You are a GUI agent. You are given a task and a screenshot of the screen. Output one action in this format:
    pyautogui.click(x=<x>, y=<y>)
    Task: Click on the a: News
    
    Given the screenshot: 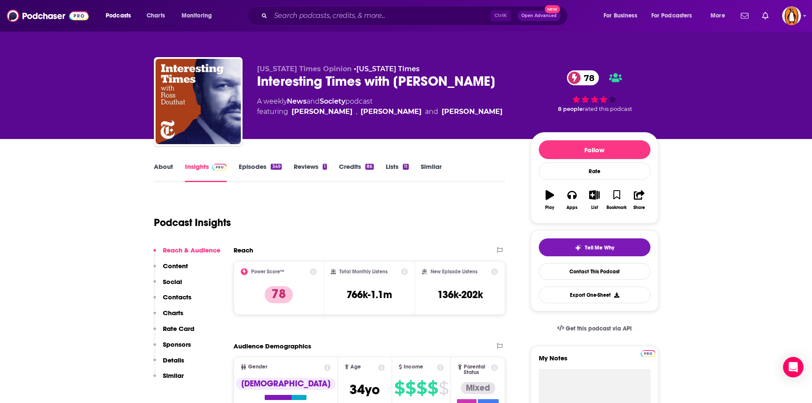 What is the action you would take?
    pyautogui.click(x=297, y=101)
    